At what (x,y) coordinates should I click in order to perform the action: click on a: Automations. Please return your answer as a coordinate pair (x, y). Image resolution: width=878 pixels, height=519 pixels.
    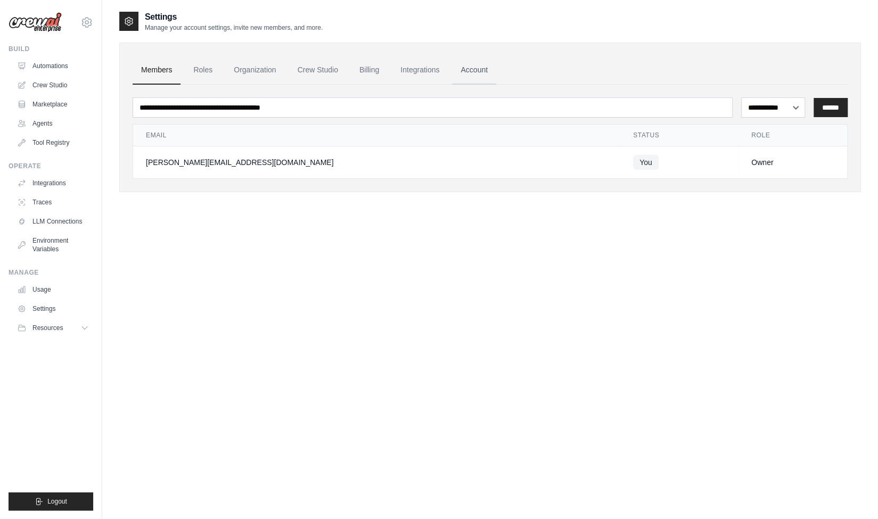
    Looking at the image, I should click on (53, 66).